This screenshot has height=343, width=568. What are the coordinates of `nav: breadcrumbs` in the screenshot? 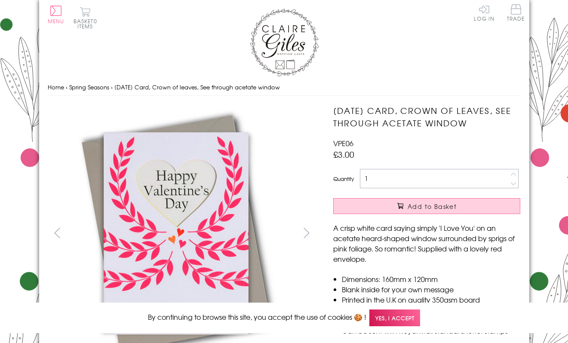 It's located at (284, 87).